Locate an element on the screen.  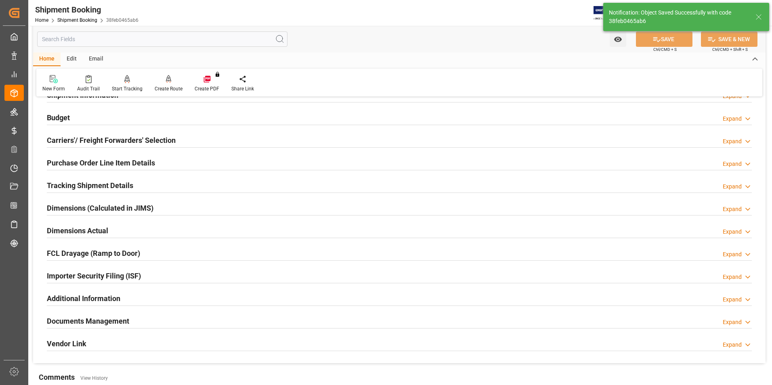
img: Exertis%20JAM%20-%20Email%20Logo.jpg_1722504956.jpg is located at coordinates (607, 13).